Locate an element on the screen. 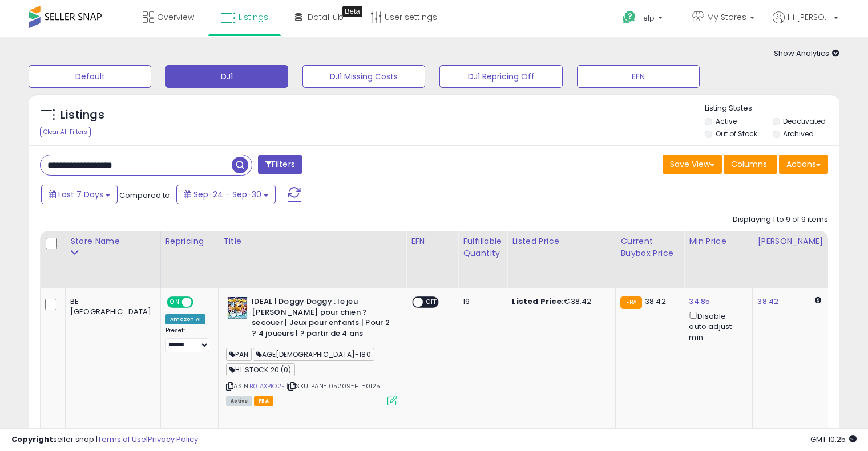 This screenshot has height=451, width=868. button: DJ1 Repricing Off is located at coordinates (500, 77).